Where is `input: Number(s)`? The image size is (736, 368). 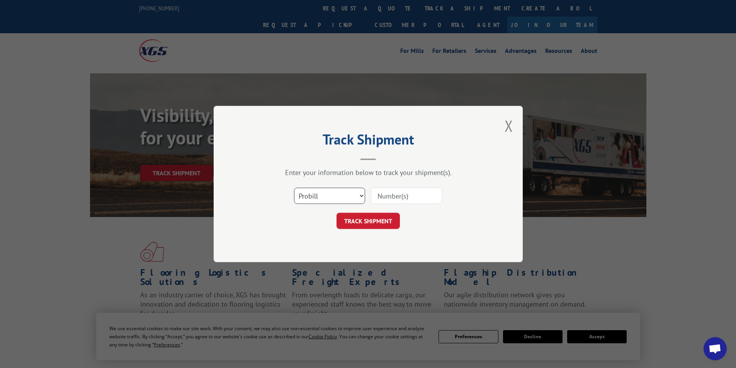
input: Number(s) is located at coordinates (406, 196).